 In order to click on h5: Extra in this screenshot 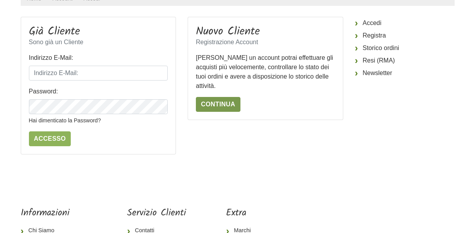, I will do `click(252, 213)`.